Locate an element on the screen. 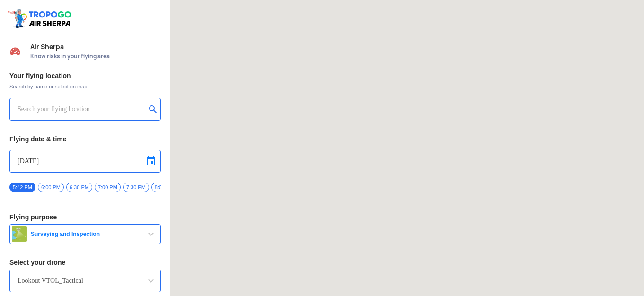  span: 8:00 PM is located at coordinates (164, 187).